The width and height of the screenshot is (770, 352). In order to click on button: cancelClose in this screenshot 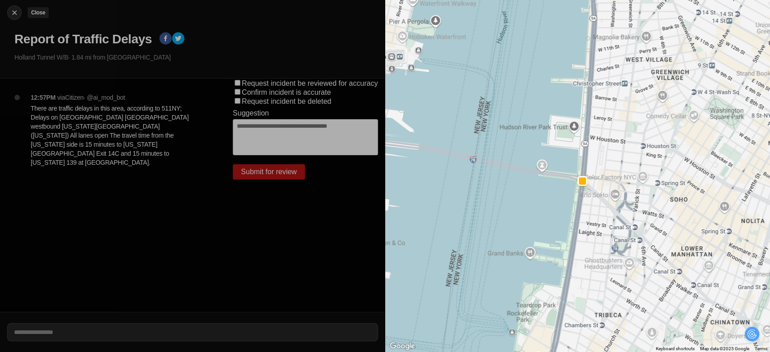, I will do `click(14, 13)`.